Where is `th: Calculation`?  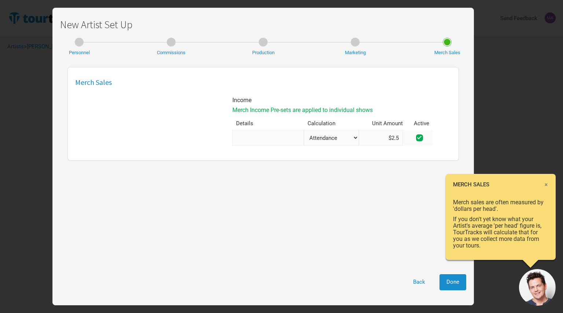 th: Calculation is located at coordinates (331, 123).